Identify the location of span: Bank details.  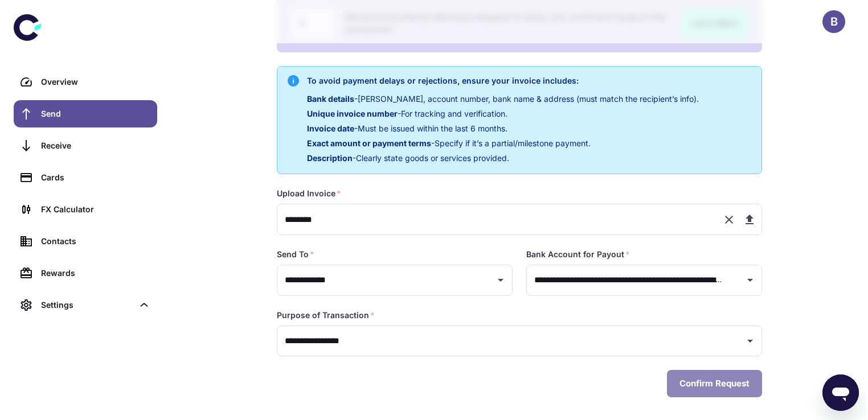
(330, 98).